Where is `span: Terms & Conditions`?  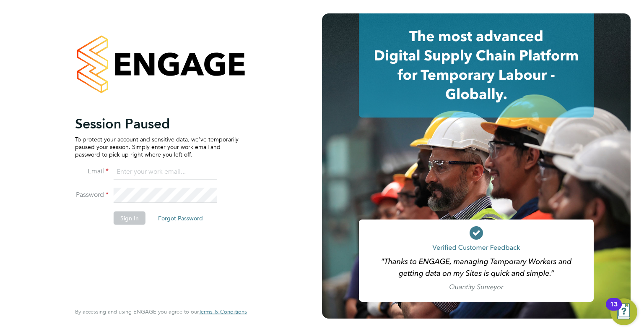
span: Terms & Conditions is located at coordinates (223, 311).